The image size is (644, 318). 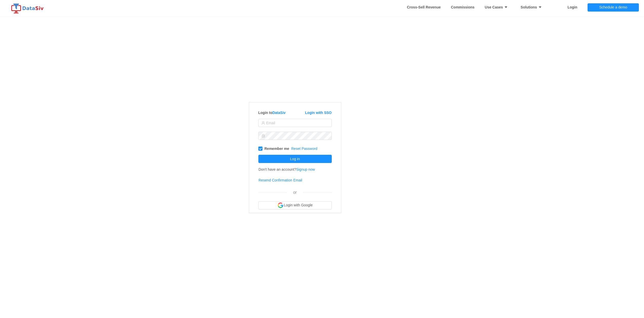 I want to click on i: icon: lock, so click(x=263, y=136).